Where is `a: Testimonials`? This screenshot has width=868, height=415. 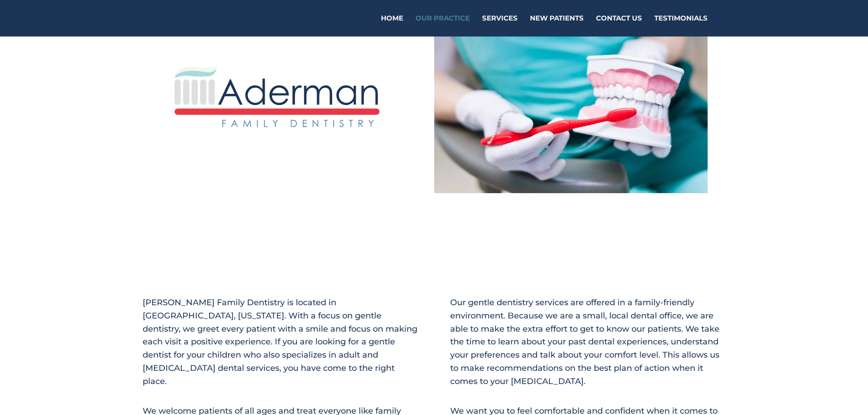
a: Testimonials is located at coordinates (681, 26).